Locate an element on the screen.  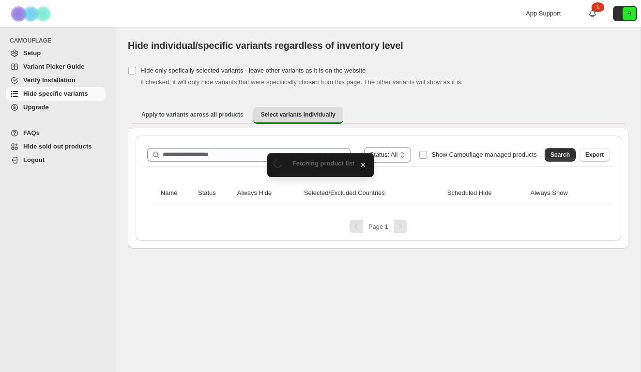
span: Setup is located at coordinates (32, 53).